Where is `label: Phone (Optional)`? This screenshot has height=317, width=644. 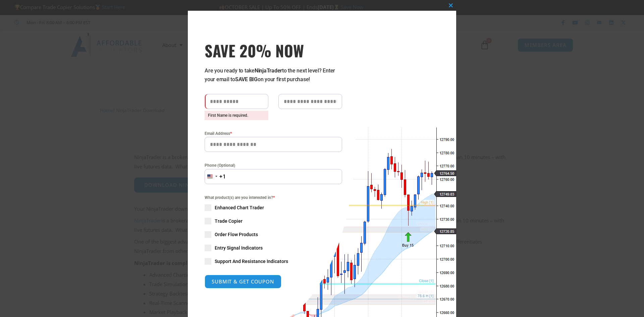
label: Phone (Optional) is located at coordinates (273, 165).